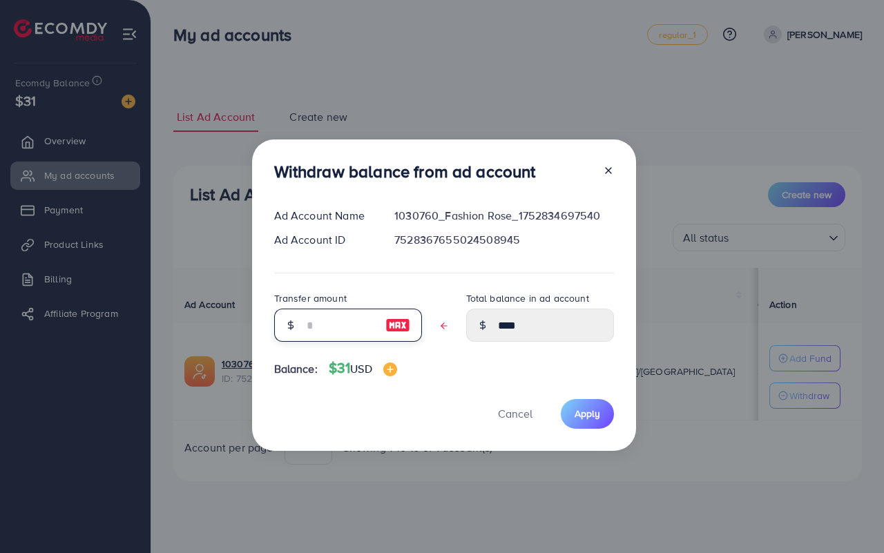  What do you see at coordinates (587, 414) in the screenshot?
I see `button: Apply` at bounding box center [587, 414].